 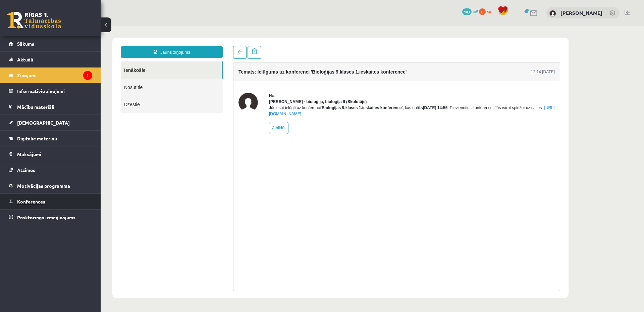 What do you see at coordinates (261, 82) in the screenshot?
I see `b: 'Bioloģijas 9.klases 1.ieskaites konference'` at bounding box center [261, 82].